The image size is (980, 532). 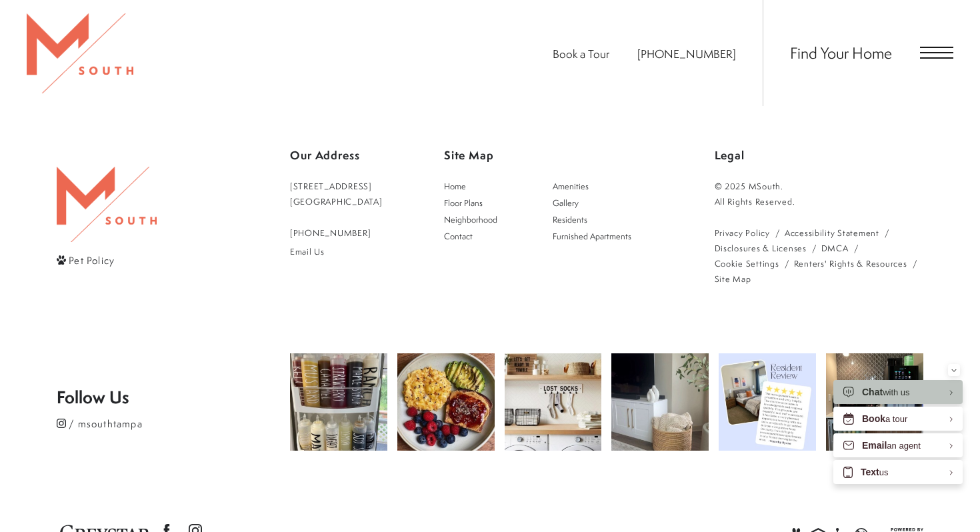 I want to click on a: Local and State Disclosures and License Information, so click(x=760, y=248).